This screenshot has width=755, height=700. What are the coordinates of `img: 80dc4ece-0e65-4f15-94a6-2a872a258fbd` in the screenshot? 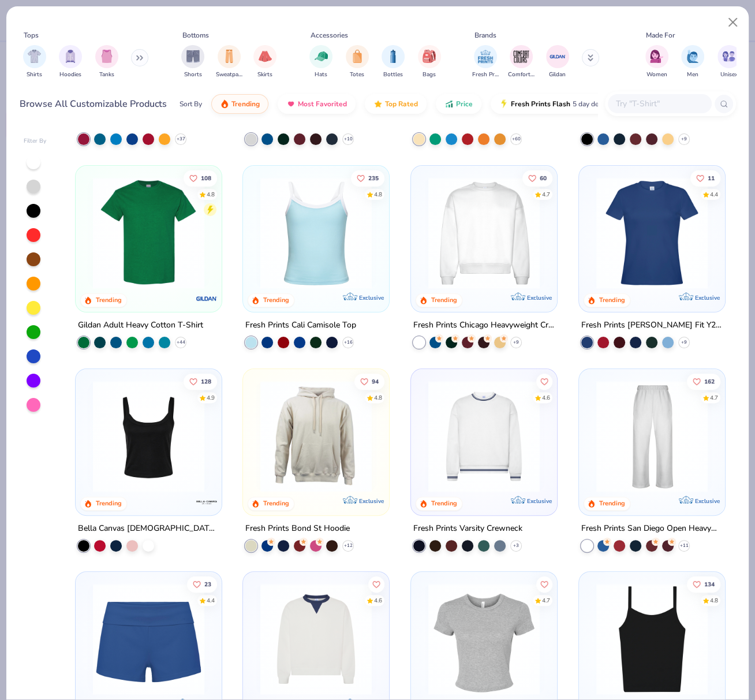 It's located at (270, 436).